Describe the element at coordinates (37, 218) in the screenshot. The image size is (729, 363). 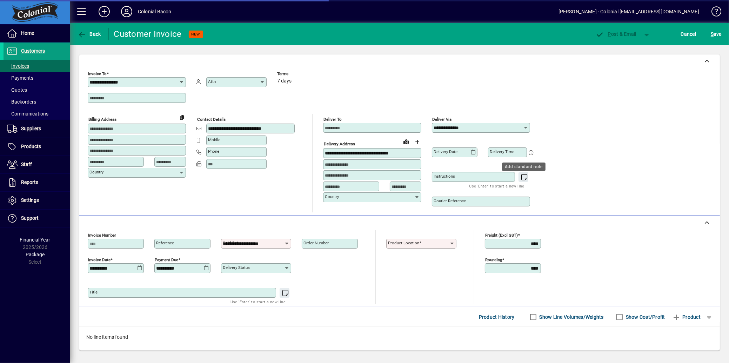
I see `a: Support` at that location.